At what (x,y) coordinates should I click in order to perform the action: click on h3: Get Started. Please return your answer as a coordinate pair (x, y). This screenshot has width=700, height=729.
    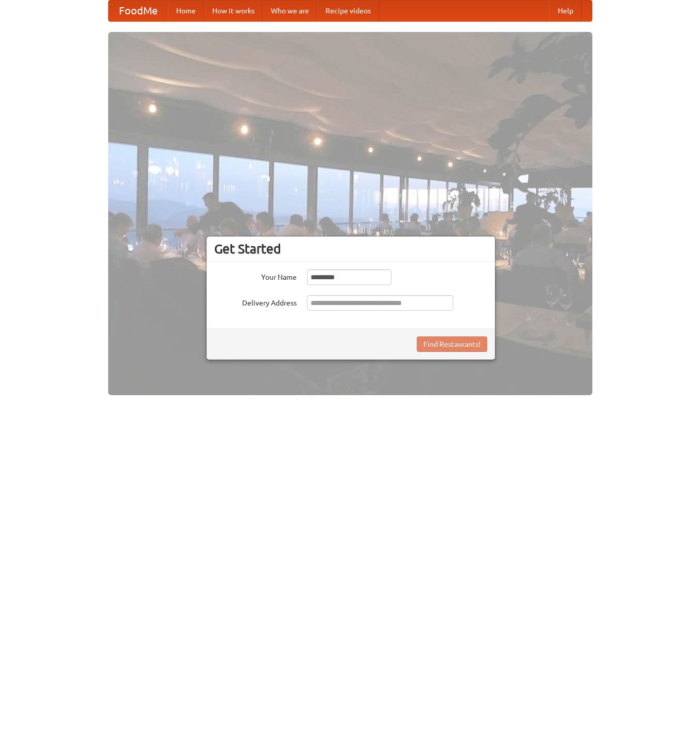
    Looking at the image, I should click on (351, 249).